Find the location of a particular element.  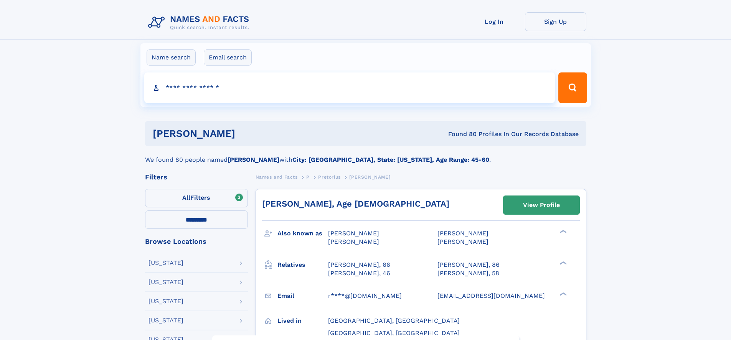

h3: Also known as is located at coordinates (303, 234).